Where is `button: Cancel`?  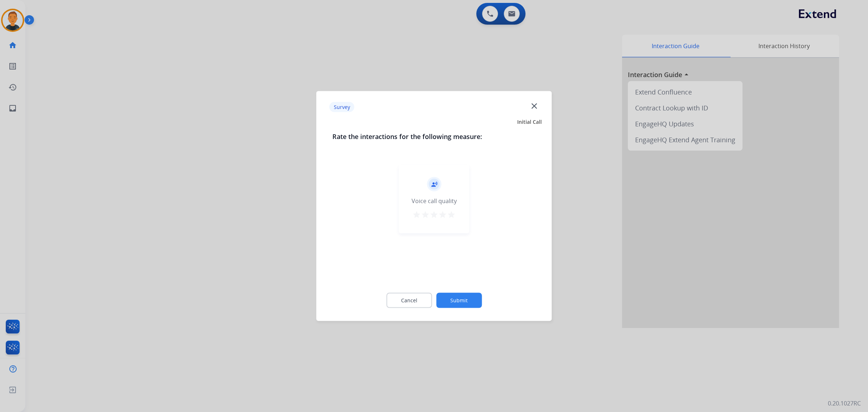 button: Cancel is located at coordinates (409, 300).